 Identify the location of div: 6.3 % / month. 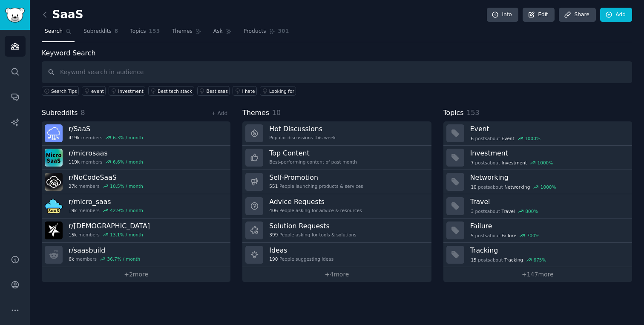
(128, 138).